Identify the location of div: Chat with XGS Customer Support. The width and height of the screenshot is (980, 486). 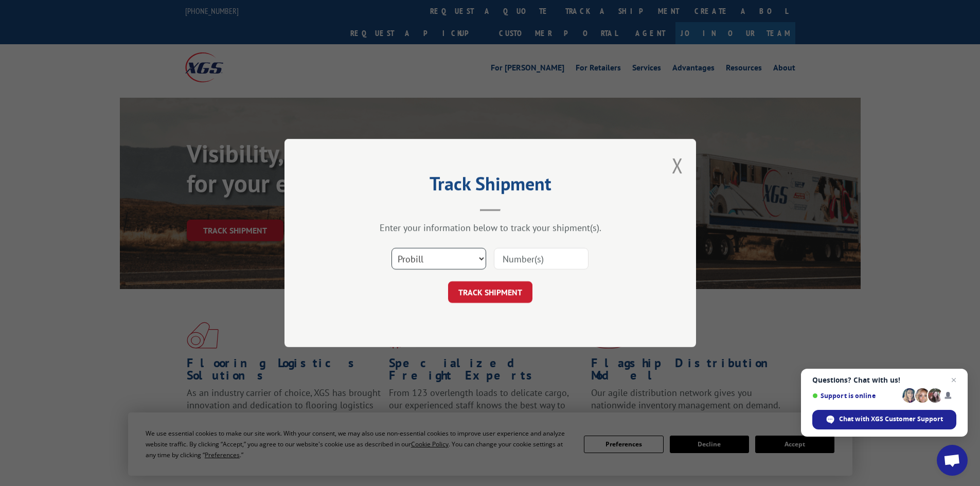
(885, 420).